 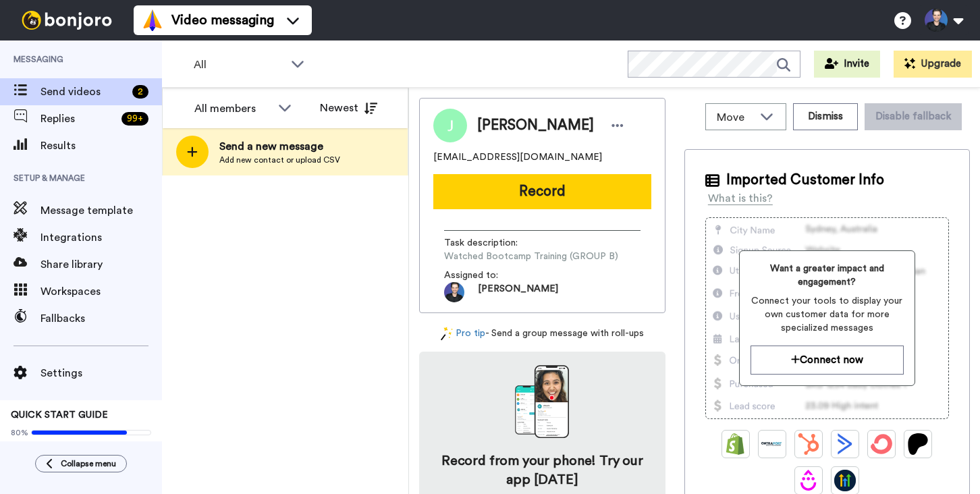 What do you see at coordinates (101, 238) in the screenshot?
I see `span: Integrations` at bounding box center [101, 238].